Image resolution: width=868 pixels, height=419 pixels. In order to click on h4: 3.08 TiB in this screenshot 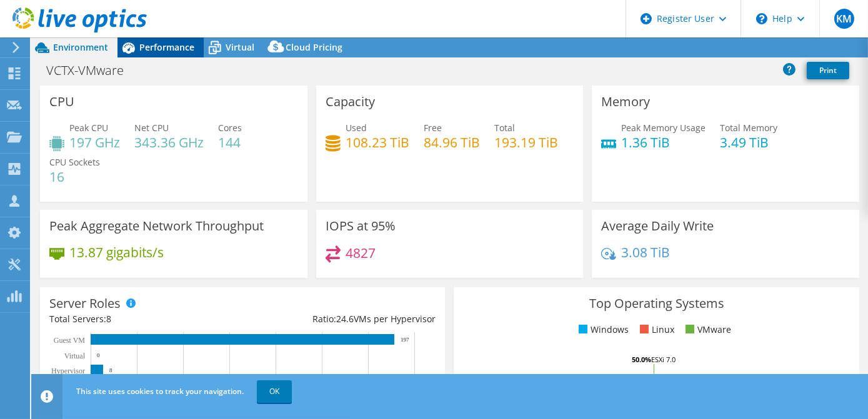, I will do `click(646, 253)`.